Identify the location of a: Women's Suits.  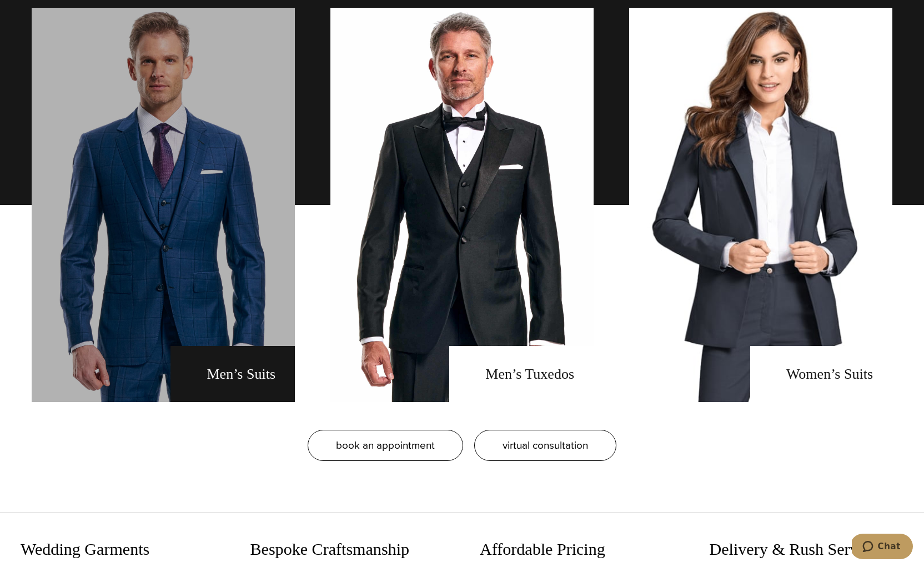
(761, 205).